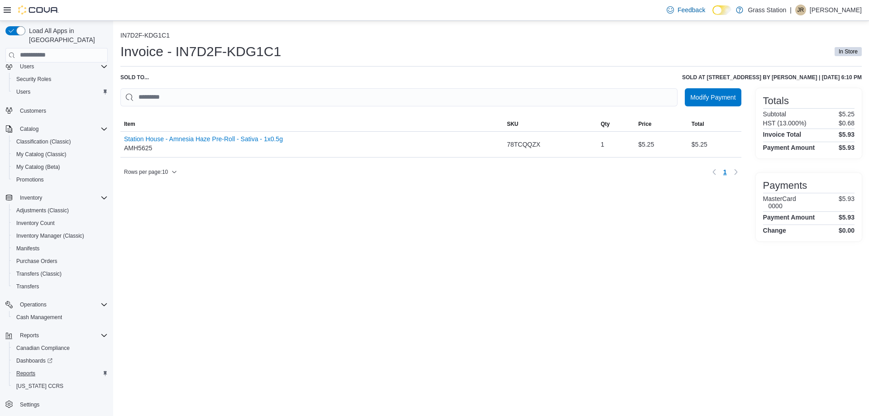  Describe the element at coordinates (801, 10) in the screenshot. I see `span: JR` at that location.